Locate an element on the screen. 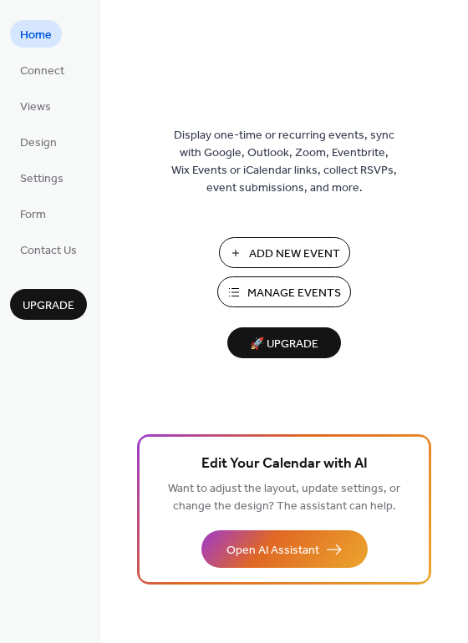  span: Design is located at coordinates (38, 143).